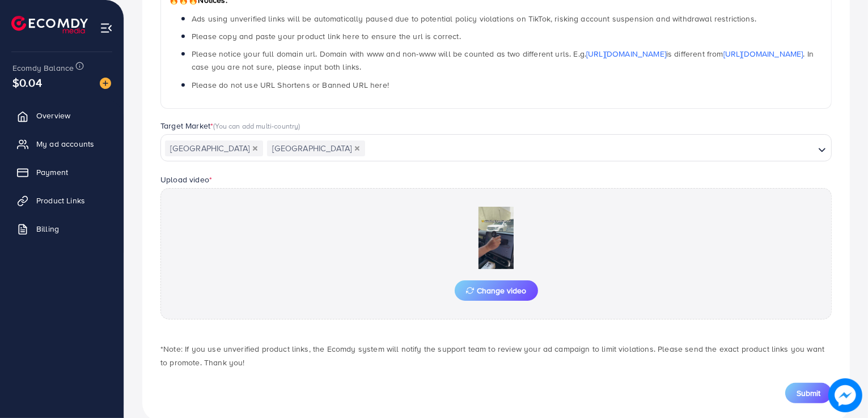  What do you see at coordinates (186, 180) in the screenshot?
I see `label: Upload video` at bounding box center [186, 180].